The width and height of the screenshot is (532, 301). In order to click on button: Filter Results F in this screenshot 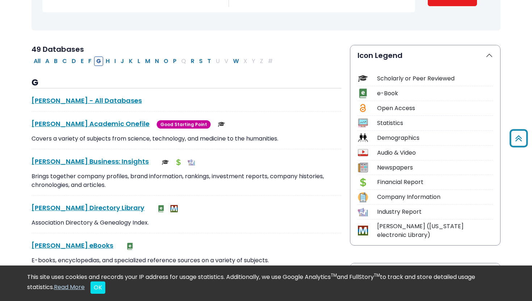, I will do `click(90, 61)`.